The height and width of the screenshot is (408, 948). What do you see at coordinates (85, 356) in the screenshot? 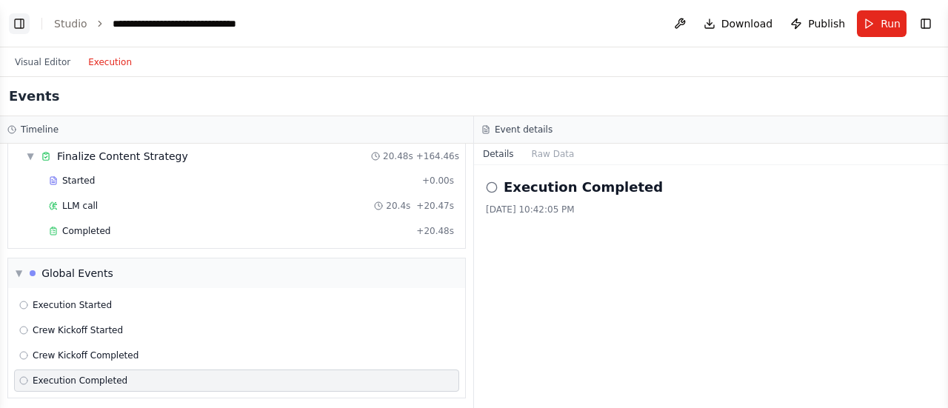
I see `span: Crew Kickoff Completed` at bounding box center [85, 356].